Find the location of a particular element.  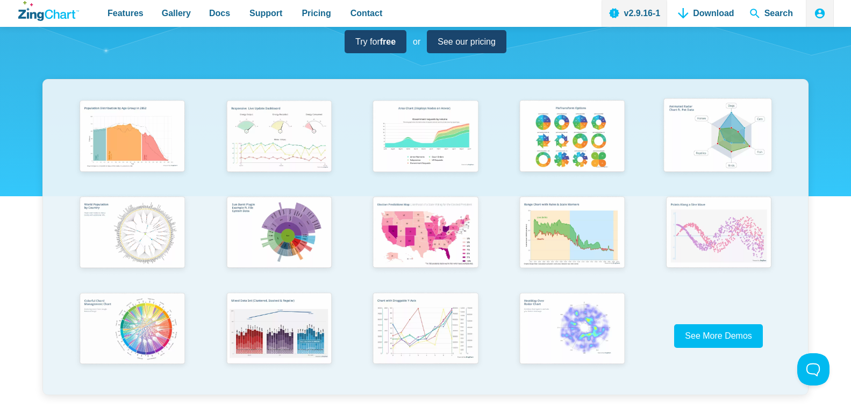

span: Pricing is located at coordinates (316, 13).